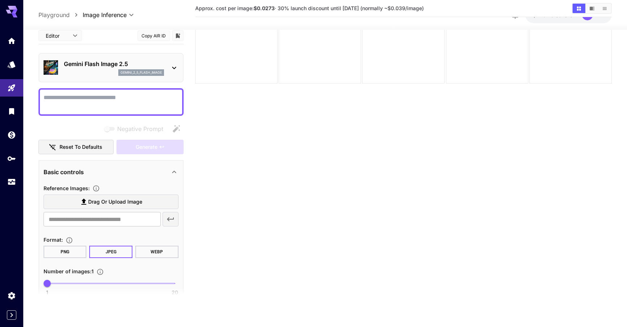 The image size is (627, 327). Describe the element at coordinates (136, 128) in the screenshot. I see `span: Negative prompts are not compatible with the selected model.` at that location.